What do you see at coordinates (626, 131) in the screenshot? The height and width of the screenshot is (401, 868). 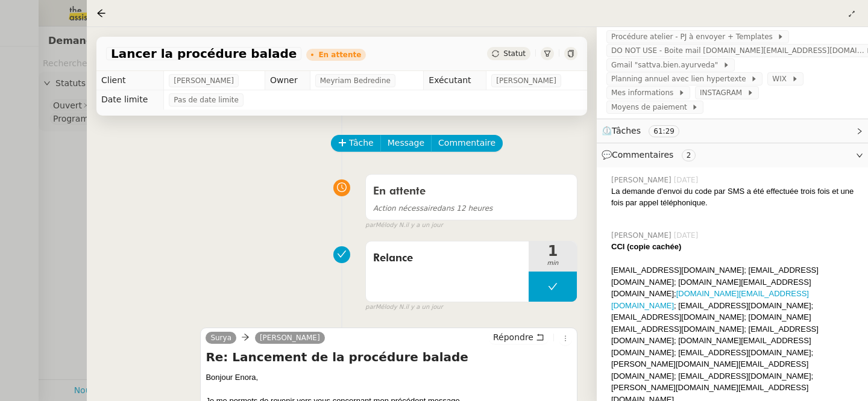 I see `span: Tâches` at bounding box center [626, 131].